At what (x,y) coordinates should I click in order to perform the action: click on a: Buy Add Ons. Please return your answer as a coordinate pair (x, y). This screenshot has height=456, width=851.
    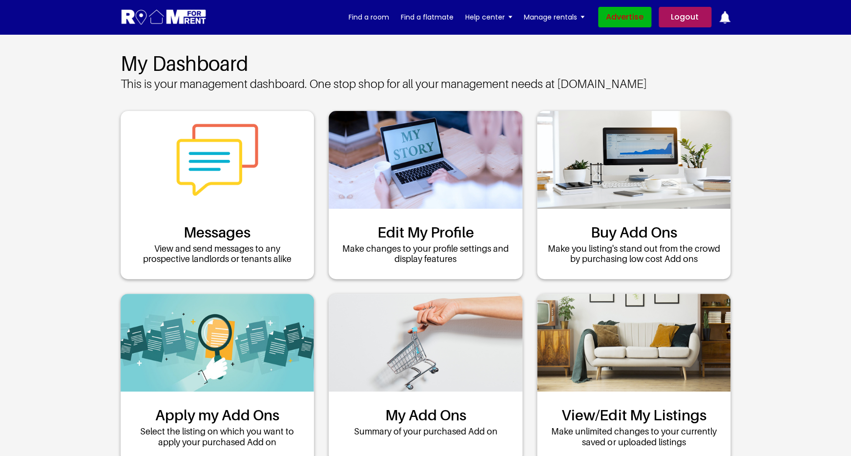
    Looking at the image, I should click on (634, 232).